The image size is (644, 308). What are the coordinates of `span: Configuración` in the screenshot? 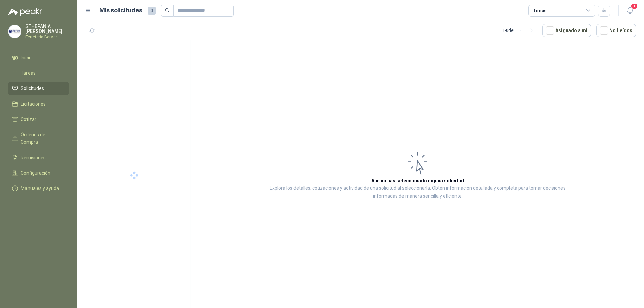 It's located at (35, 173).